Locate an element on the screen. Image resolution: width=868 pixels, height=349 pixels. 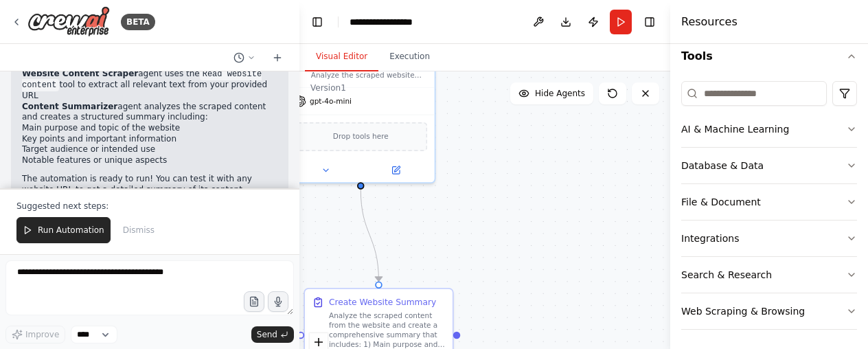
div: Search & Research is located at coordinates (726, 275).